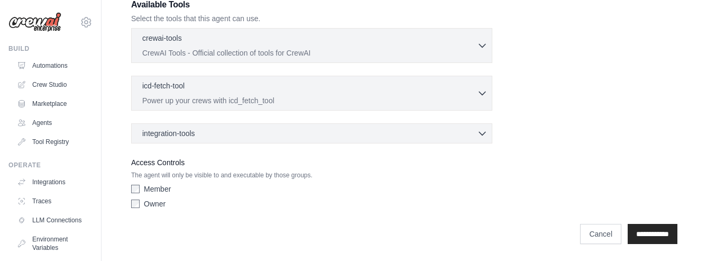 The height and width of the screenshot is (261, 707). What do you see at coordinates (162, 38) in the screenshot?
I see `p: crewai-tools` at bounding box center [162, 38].